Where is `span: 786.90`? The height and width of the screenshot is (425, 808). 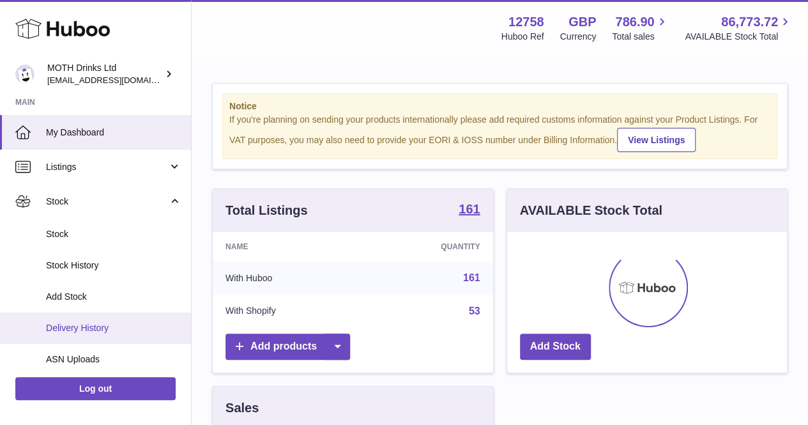 span: 786.90 is located at coordinates (634, 22).